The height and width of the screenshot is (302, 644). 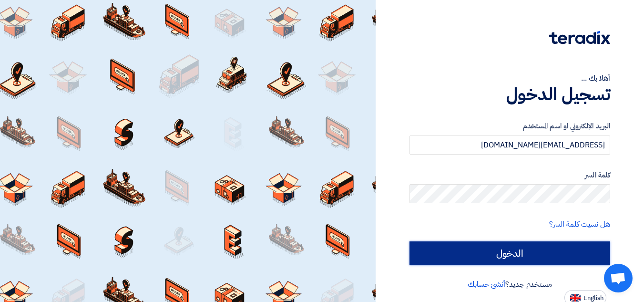 I want to click on input: أدخل بريد العمل الإلكتروني او اسم المستخدم الخاص بك ..., so click(x=509, y=145).